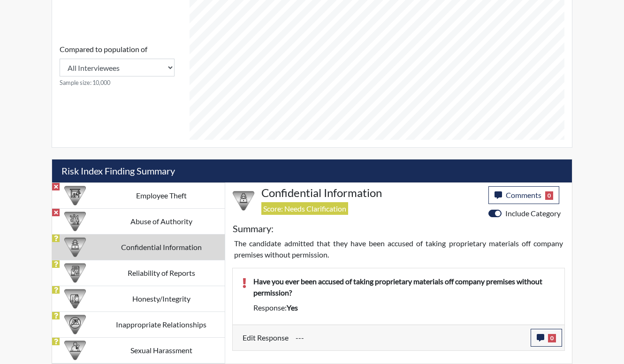  What do you see at coordinates (546, 338) in the screenshot?
I see `button: 0` at bounding box center [546, 338].